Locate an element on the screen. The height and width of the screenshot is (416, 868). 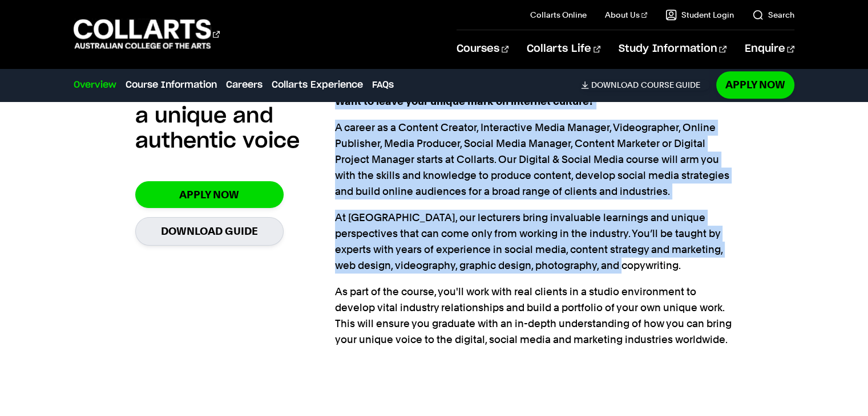
a: Careers is located at coordinates (244, 85).